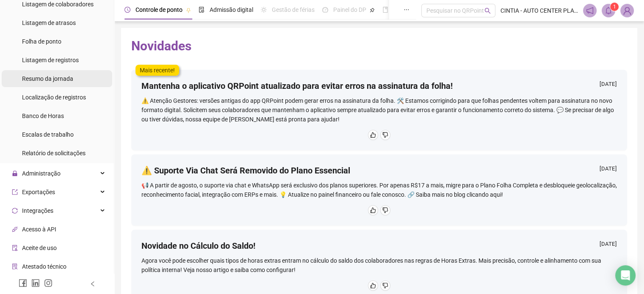  Describe the element at coordinates (54, 154) in the screenshot. I see `span: Relatório de solicitações` at that location.